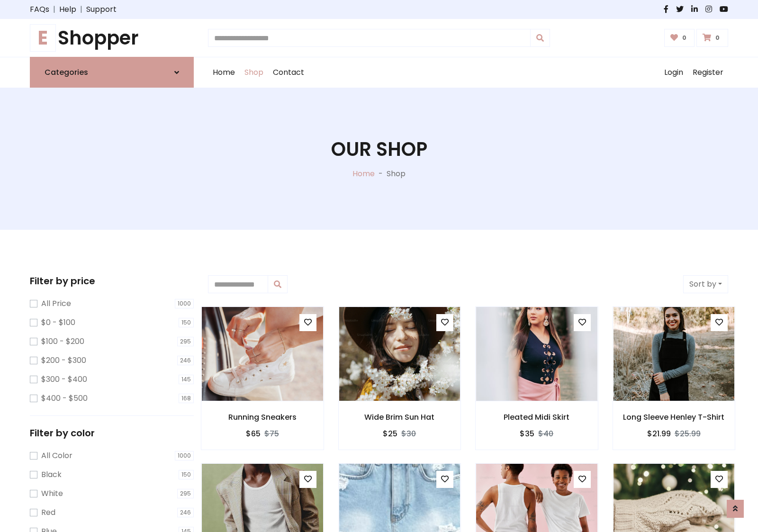  Describe the element at coordinates (112, 433) in the screenshot. I see `h5: Filter by color` at that location.